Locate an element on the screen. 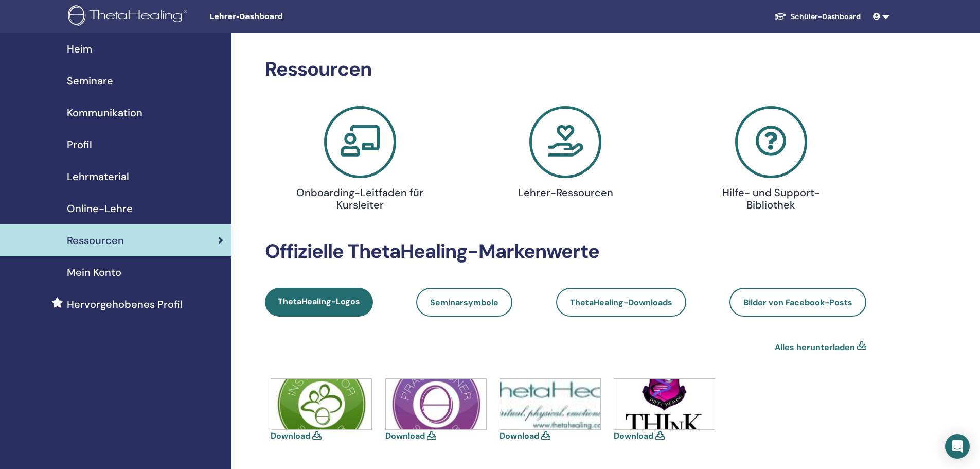  span: Ressourcen is located at coordinates (95, 240).